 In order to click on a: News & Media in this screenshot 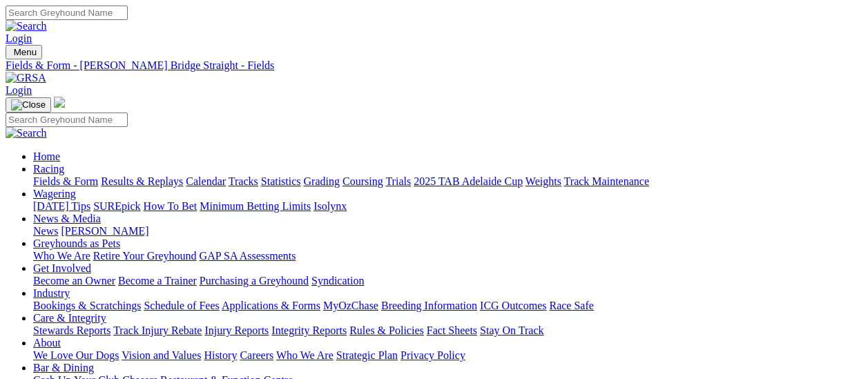, I will do `click(67, 218)`.